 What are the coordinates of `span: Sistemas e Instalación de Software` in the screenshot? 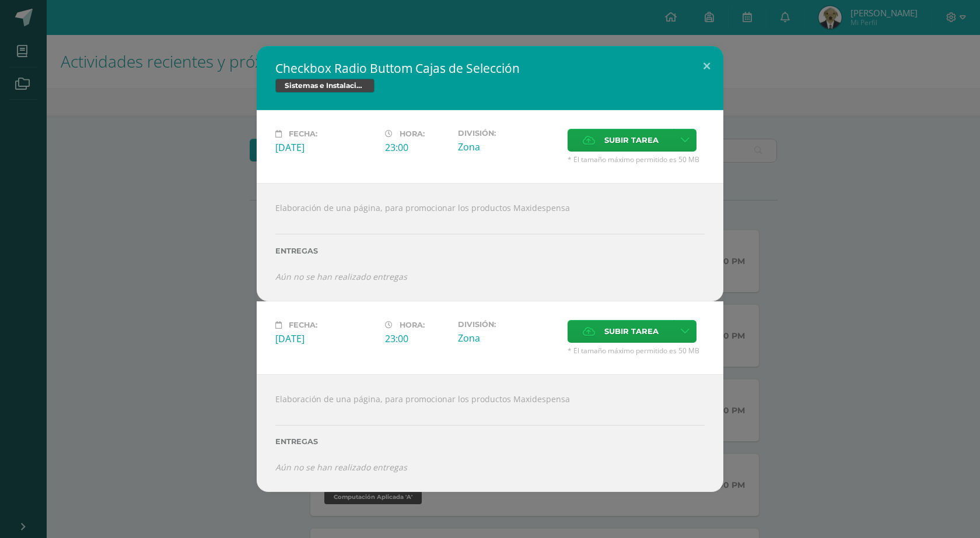 It's located at (325, 86).